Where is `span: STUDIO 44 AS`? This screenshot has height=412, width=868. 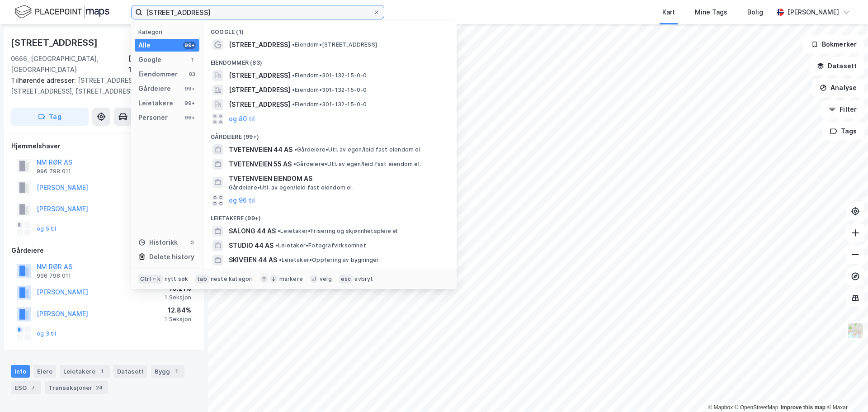 span: STUDIO 44 AS is located at coordinates (251, 245).